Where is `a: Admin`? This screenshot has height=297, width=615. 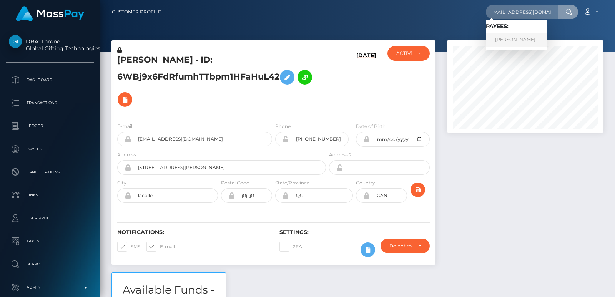 a: Admin is located at coordinates (50, 287).